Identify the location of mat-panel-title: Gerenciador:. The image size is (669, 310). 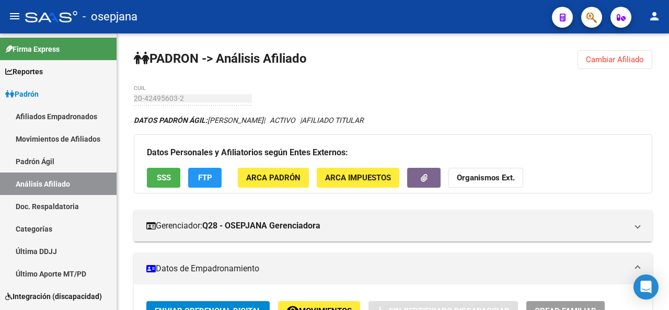
(387, 226).